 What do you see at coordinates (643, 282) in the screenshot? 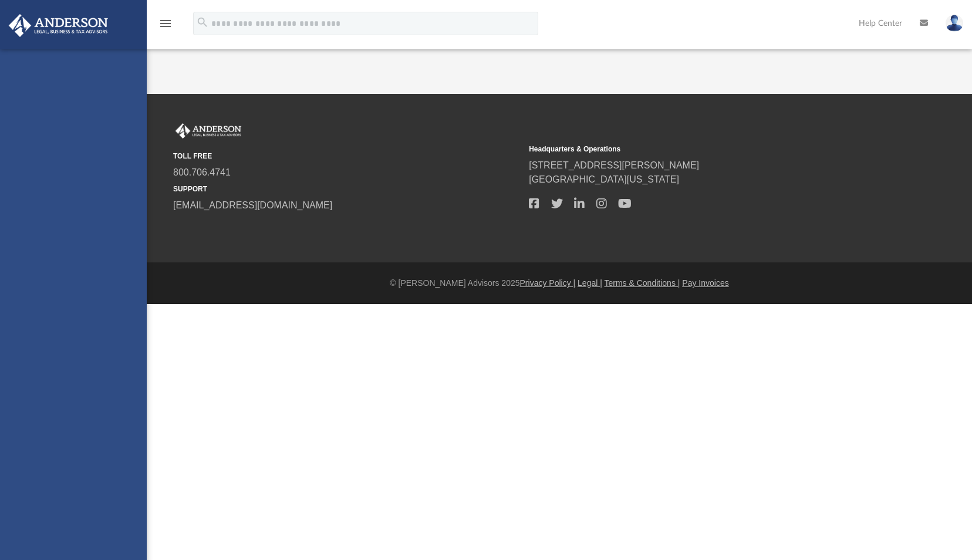
I see `a: Terms & Conditions |` at bounding box center [643, 282].